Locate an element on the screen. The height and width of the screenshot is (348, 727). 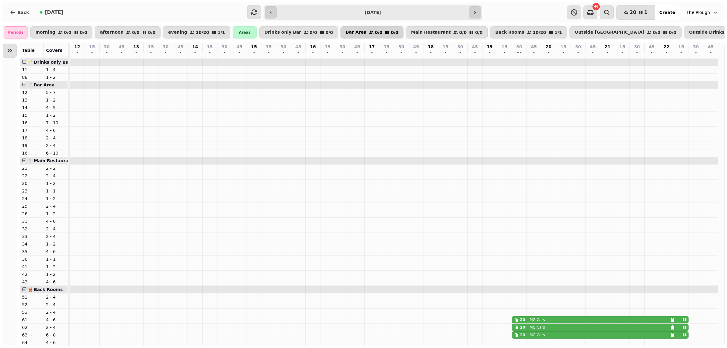
p: 53 is located at coordinates (32, 312).